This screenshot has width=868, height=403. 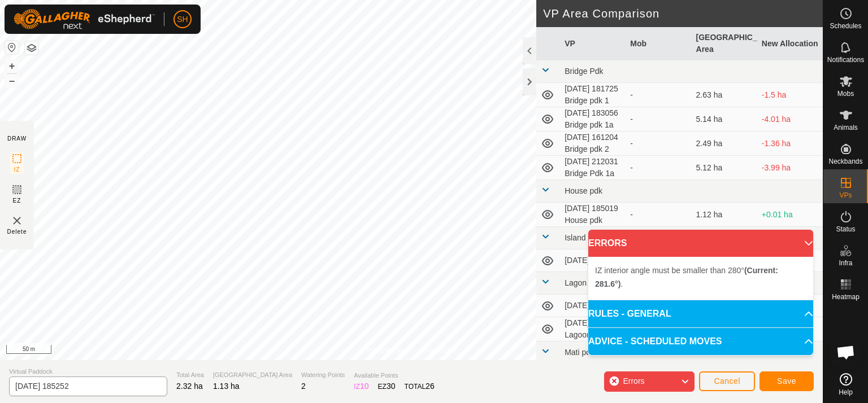 What do you see at coordinates (701, 341) in the screenshot?
I see `p-accordion-header: ADVICE - SCHEDULED MOVES` at bounding box center [701, 341].